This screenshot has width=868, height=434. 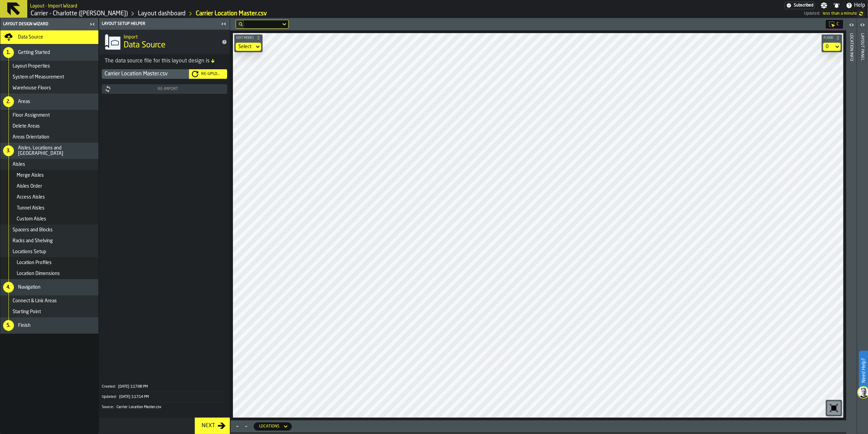 I want to click on li: menu Racks and Shelving, so click(x=50, y=241).